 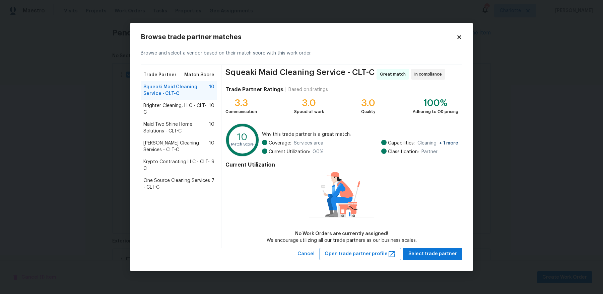 What do you see at coordinates (360, 254) in the screenshot?
I see `span: Open trade partner profile` at bounding box center [360, 254].